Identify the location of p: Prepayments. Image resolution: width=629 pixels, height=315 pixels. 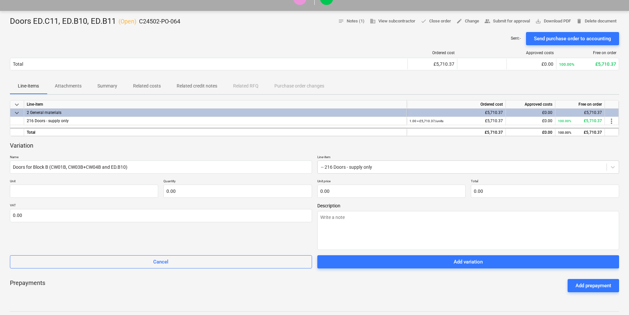
(27, 286).